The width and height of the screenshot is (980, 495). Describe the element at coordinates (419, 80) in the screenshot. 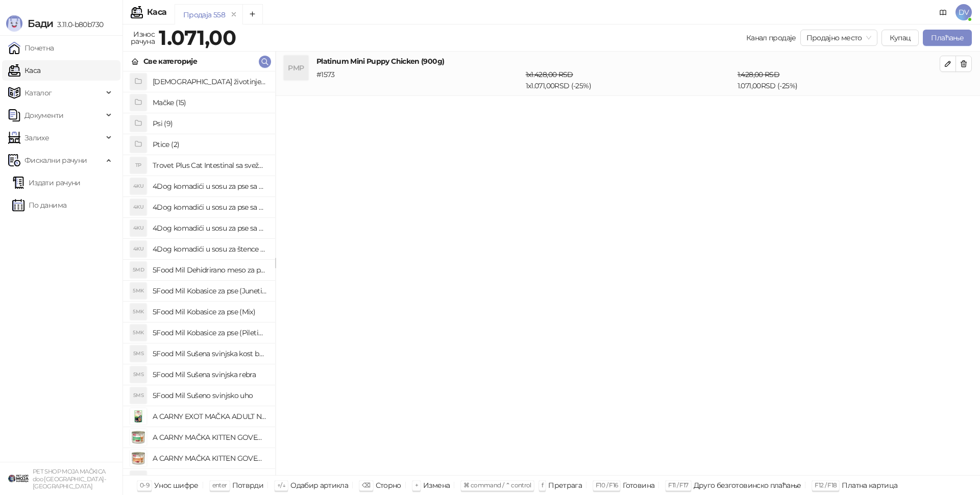

I see `div: # 1573` at that location.